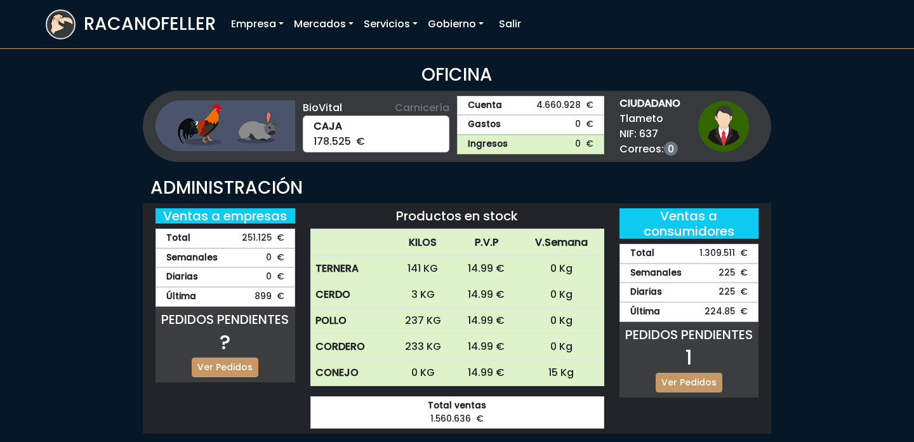 The image size is (914, 442). Describe the element at coordinates (689, 357) in the screenshot. I see `span: 1` at that location.